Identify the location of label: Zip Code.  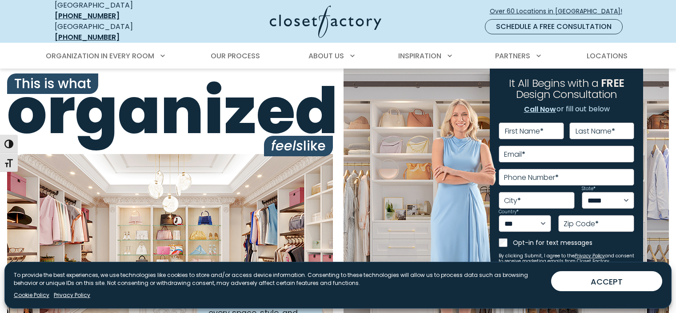
(581, 224).